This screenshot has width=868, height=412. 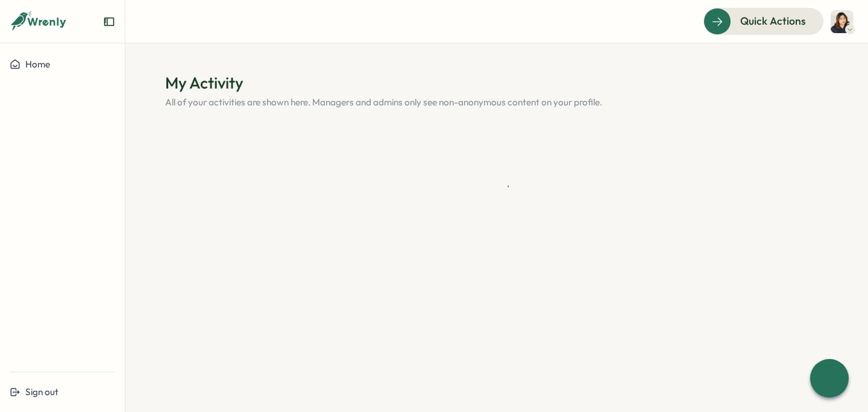 What do you see at coordinates (109, 21) in the screenshot?
I see `button: Expand sidebar` at bounding box center [109, 21].